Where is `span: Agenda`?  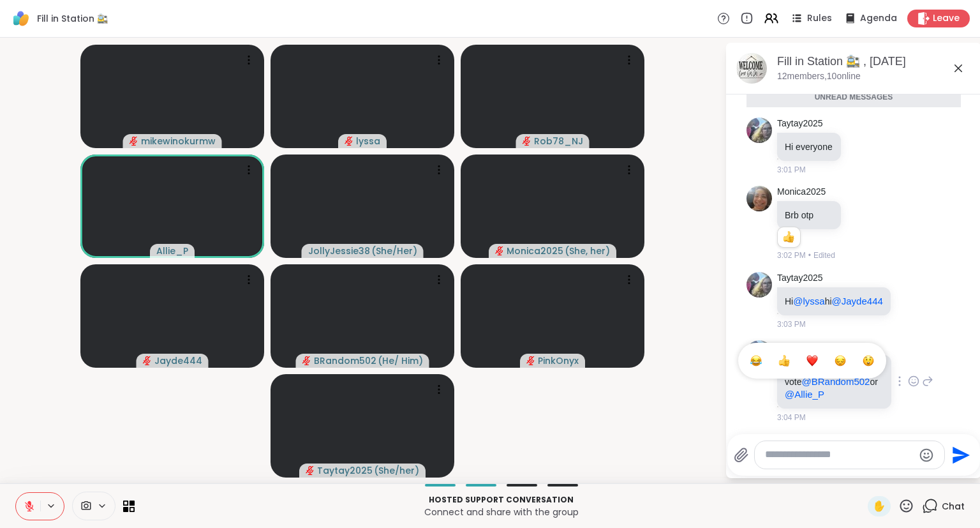
span: Agenda is located at coordinates (879, 18).